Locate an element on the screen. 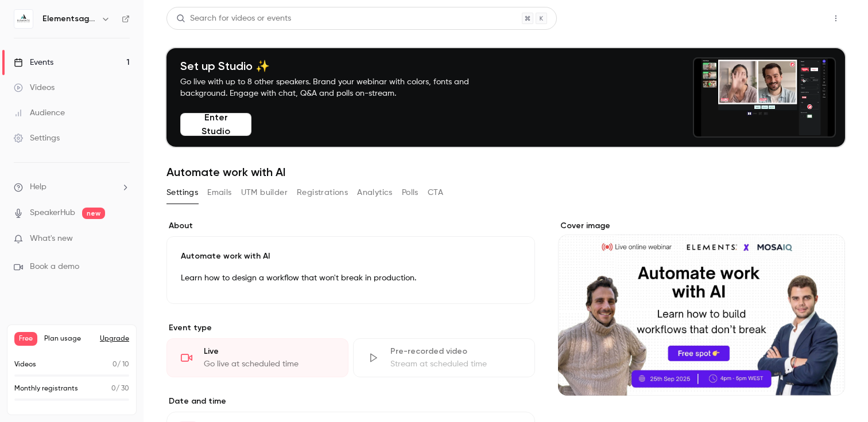 This screenshot has height=422, width=868. div: Events is located at coordinates (33, 62).